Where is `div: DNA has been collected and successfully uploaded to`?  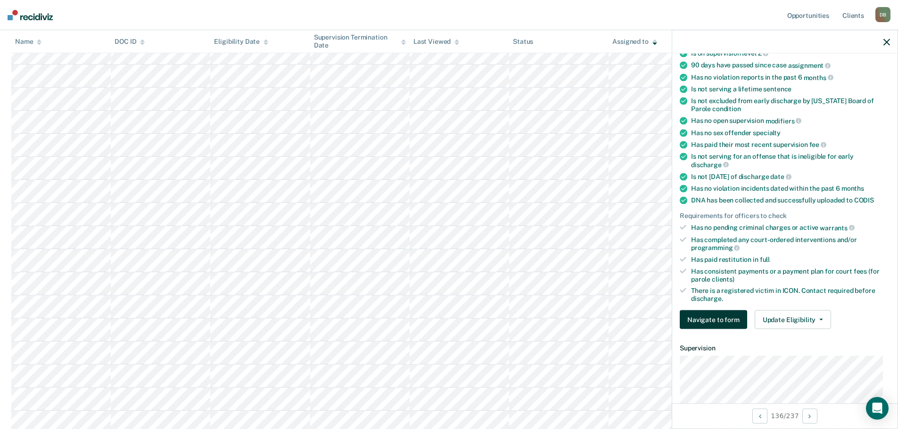
div: DNA has been collected and successfully uploaded to is located at coordinates (790, 200).